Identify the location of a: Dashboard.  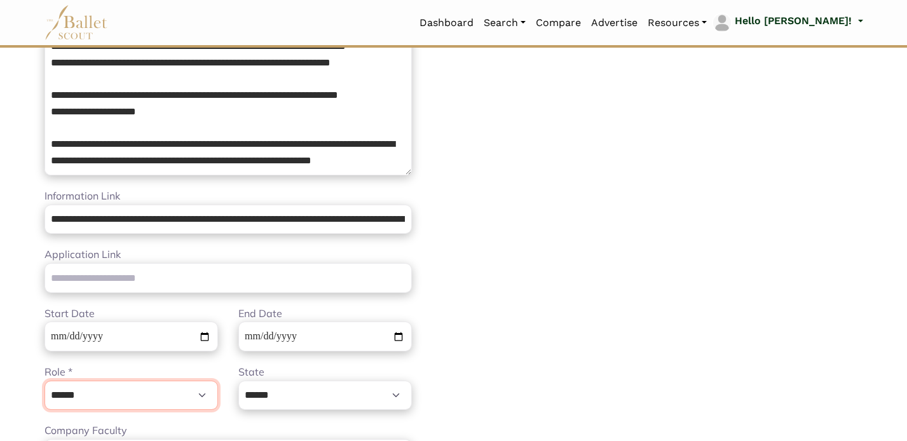
(446, 23).